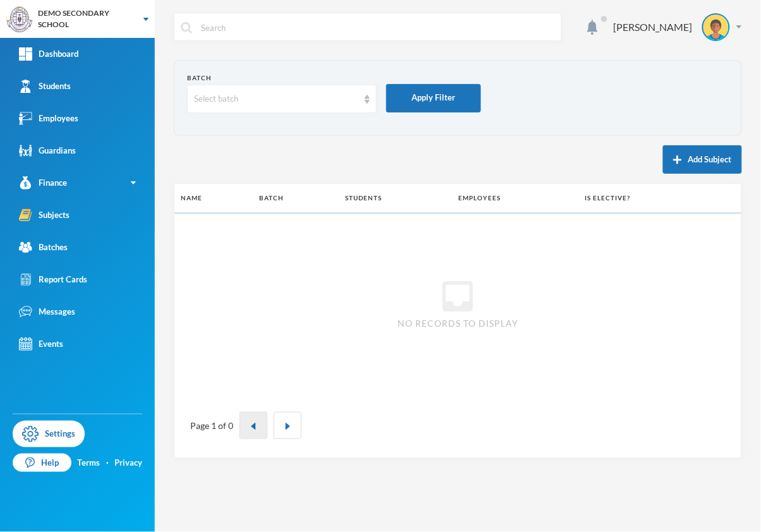 The height and width of the screenshot is (532, 761). Describe the element at coordinates (41, 344) in the screenshot. I see `div: Events` at that location.